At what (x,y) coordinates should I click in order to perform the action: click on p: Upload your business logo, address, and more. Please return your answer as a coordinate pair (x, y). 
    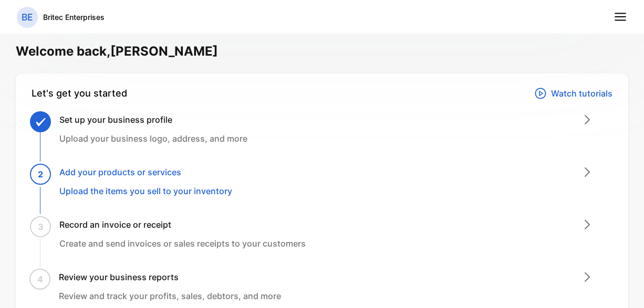
    Looking at the image, I should click on (153, 139).